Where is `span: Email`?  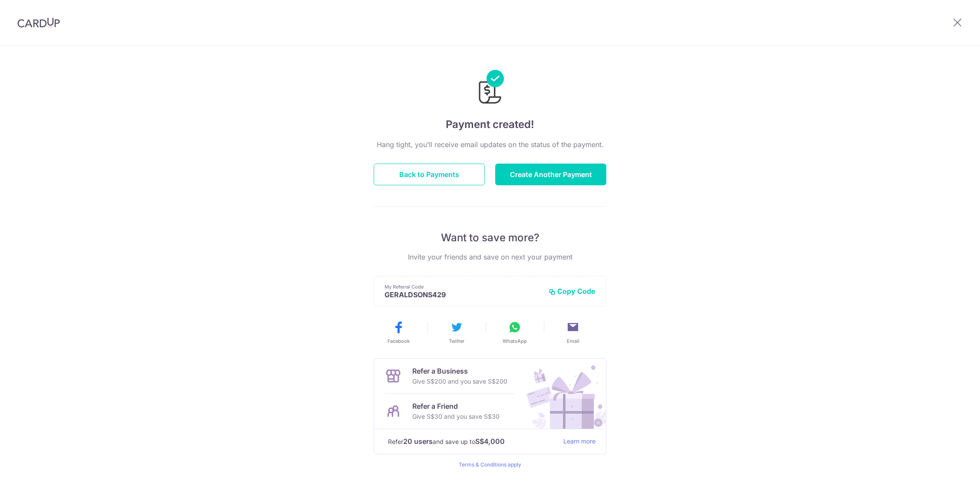 span: Email is located at coordinates (573, 341).